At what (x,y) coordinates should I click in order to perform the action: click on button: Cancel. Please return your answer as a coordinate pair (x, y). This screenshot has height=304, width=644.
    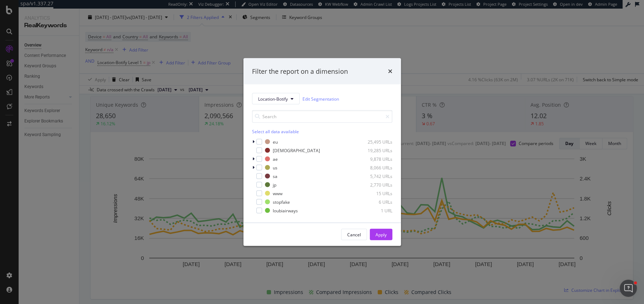
    Looking at the image, I should click on (354, 235).